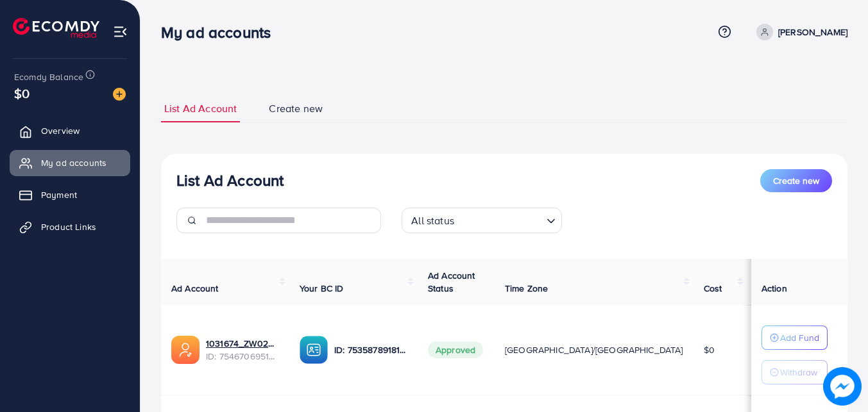  I want to click on span: Time Zone, so click(526, 288).